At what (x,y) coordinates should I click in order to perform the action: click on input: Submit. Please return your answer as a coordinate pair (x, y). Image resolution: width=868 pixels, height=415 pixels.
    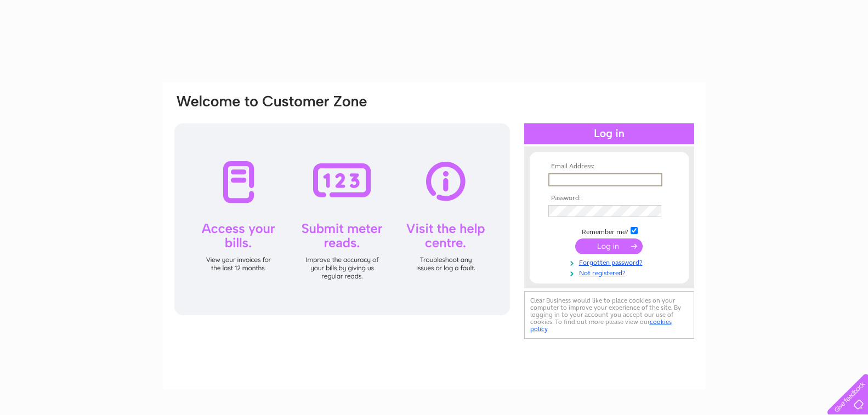
    Looking at the image, I should click on (609, 246).